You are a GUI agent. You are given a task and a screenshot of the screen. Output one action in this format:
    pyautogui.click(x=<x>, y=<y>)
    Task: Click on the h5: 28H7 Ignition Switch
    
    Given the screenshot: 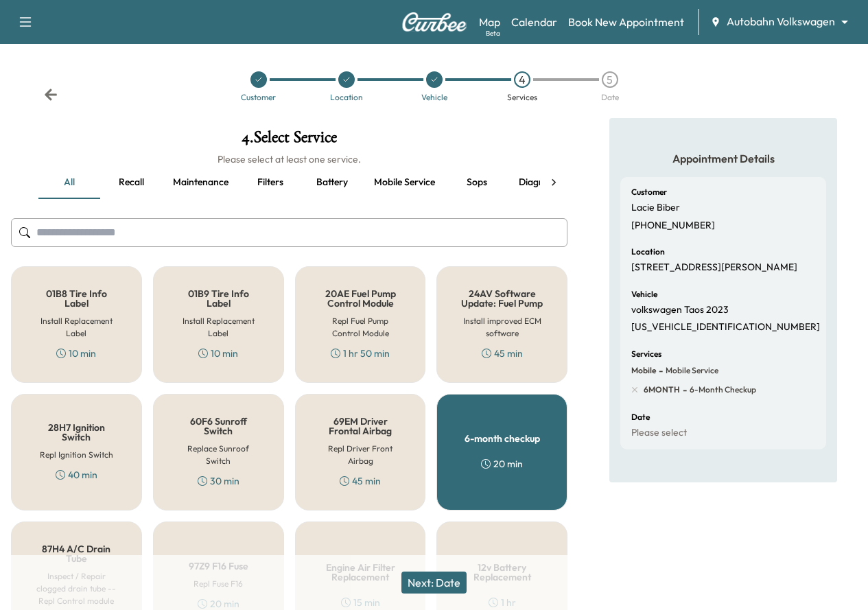 What is the action you would take?
    pyautogui.click(x=76, y=433)
    